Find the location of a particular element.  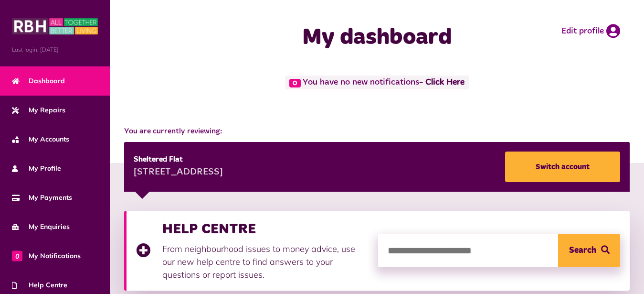

span: My Notifications is located at coordinates (46, 256).